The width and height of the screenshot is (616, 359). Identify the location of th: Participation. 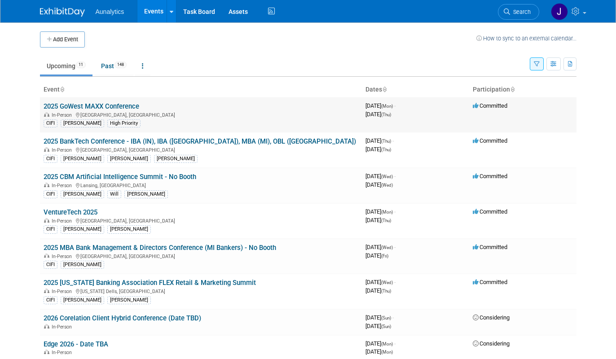
(522, 90).